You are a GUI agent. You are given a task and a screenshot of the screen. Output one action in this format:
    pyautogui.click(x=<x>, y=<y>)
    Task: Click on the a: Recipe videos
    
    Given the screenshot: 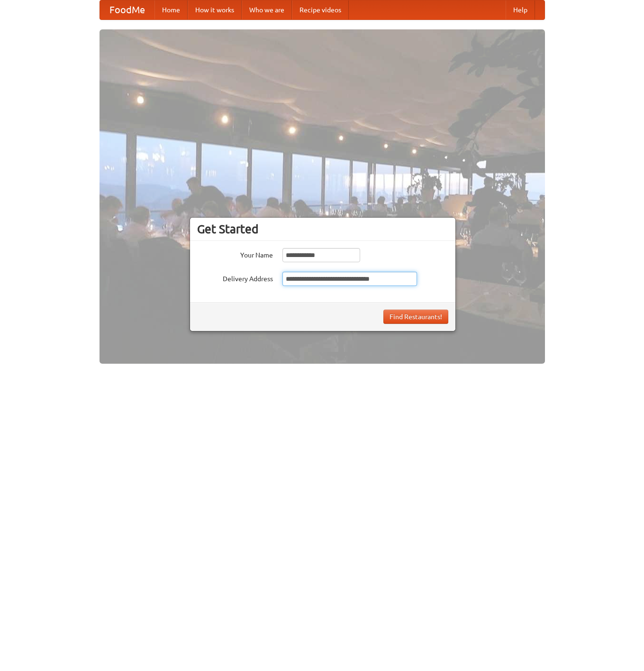 What is the action you would take?
    pyautogui.click(x=321, y=10)
    